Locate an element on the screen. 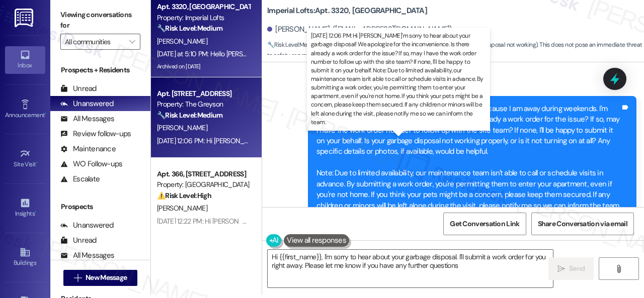 This screenshot has height=298, width=644. div: Prospects is located at coordinates (100, 206).